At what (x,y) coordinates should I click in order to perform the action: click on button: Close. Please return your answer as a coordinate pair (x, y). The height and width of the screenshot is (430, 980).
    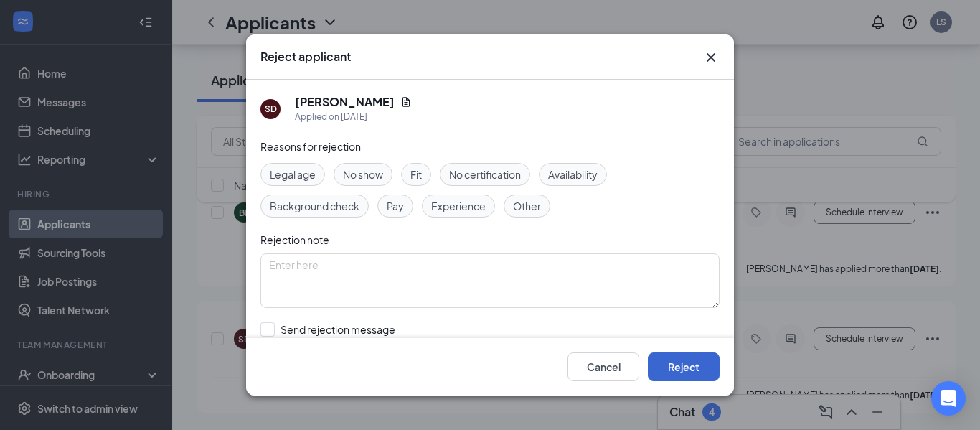
    Looking at the image, I should click on (712, 57).